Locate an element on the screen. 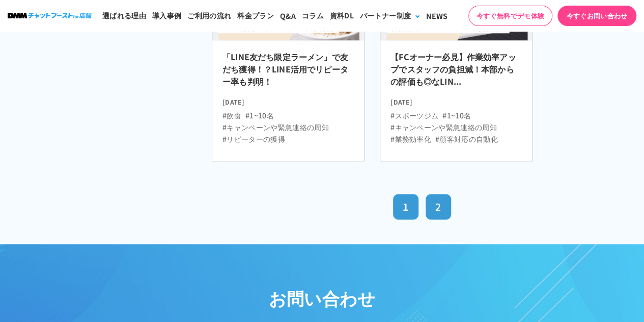 The width and height of the screenshot is (644, 322). span: 1 is located at coordinates (406, 206).